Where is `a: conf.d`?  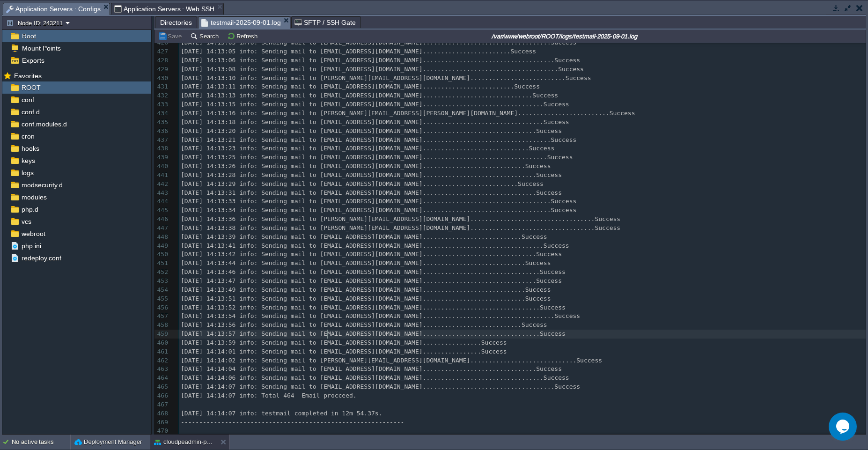
a: conf.d is located at coordinates (30, 112).